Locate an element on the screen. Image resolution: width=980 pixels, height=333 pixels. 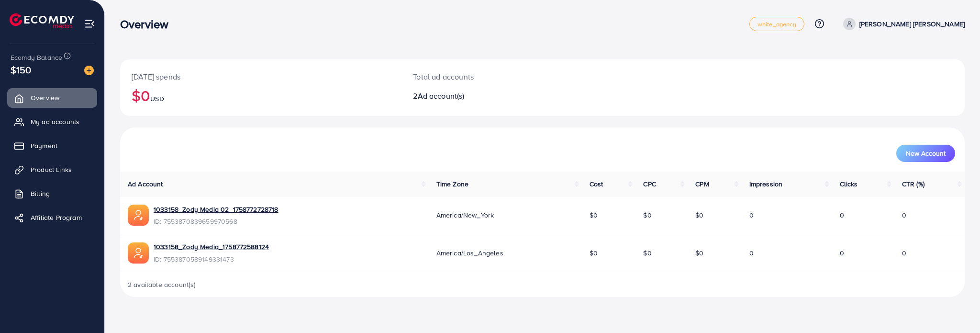
span: ID: 7553870589149331473 is located at coordinates (211, 259).